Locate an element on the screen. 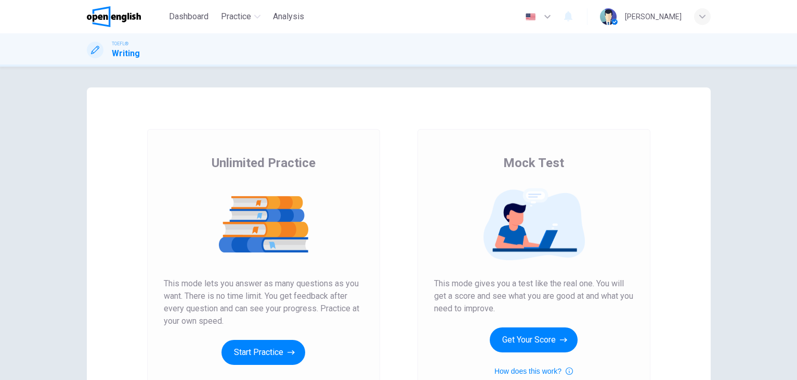 This screenshot has width=797, height=380. button: Start Practice is located at coordinates (263, 352).